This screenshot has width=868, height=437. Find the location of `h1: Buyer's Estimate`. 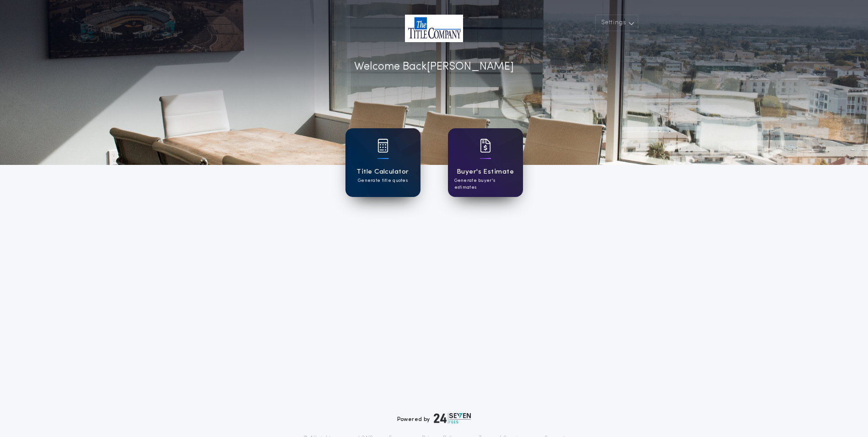

h1: Buyer's Estimate is located at coordinates (485, 172).